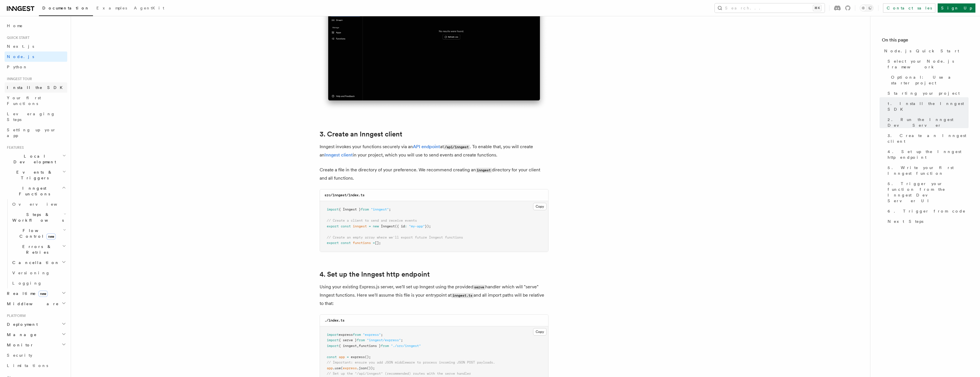 The height and width of the screenshot is (377, 980). I want to click on a: 6. Trigger from code, so click(927, 211).